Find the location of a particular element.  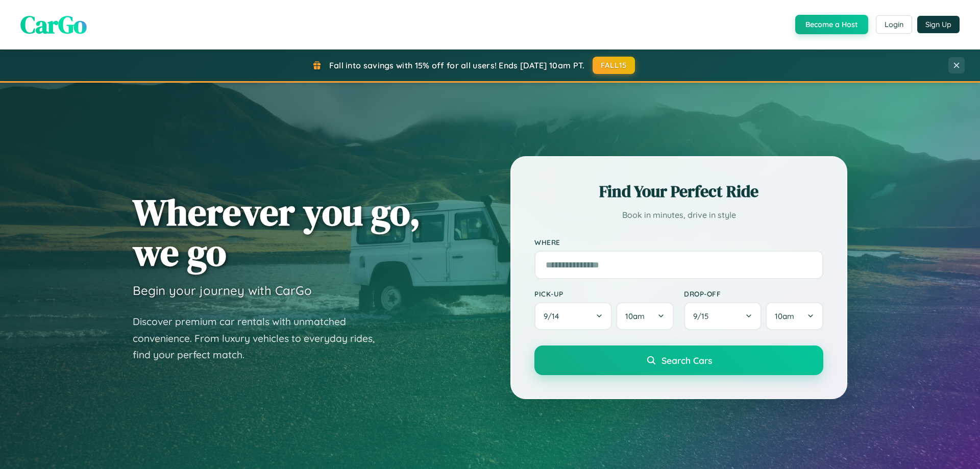

button: Login is located at coordinates (895, 25).